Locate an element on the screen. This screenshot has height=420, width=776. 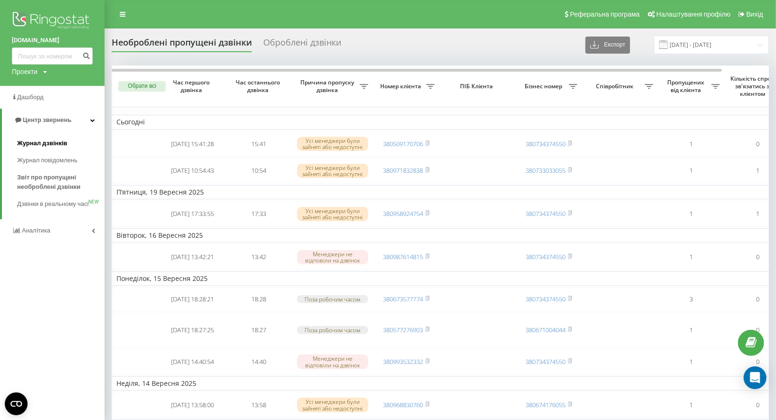
a: 380958924754 is located at coordinates (403, 214).